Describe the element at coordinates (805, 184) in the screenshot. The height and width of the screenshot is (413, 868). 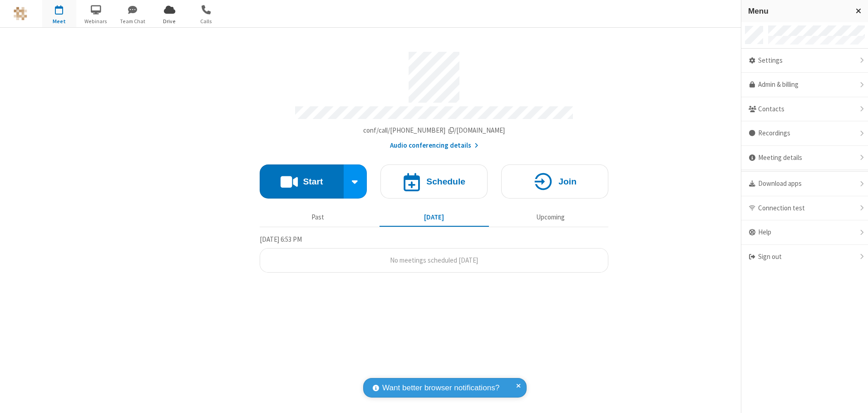
I see `div: Download apps` at that location.